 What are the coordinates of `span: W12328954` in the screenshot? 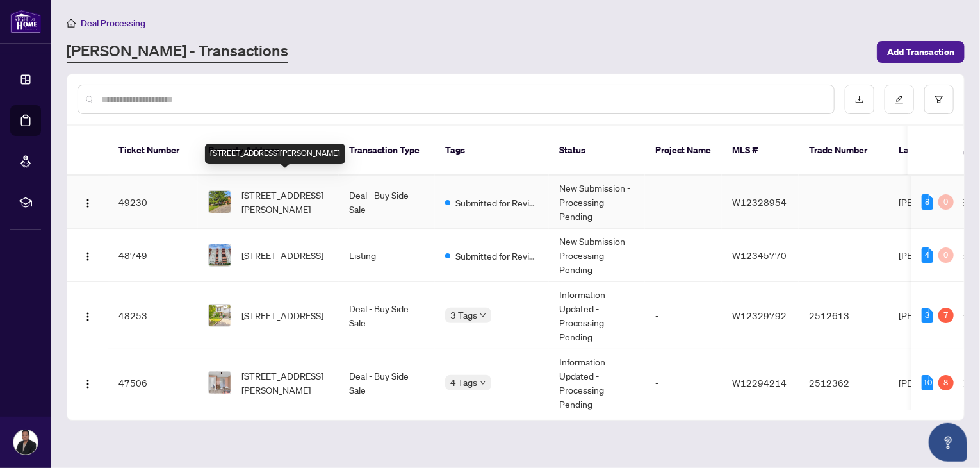 It's located at (759, 202).